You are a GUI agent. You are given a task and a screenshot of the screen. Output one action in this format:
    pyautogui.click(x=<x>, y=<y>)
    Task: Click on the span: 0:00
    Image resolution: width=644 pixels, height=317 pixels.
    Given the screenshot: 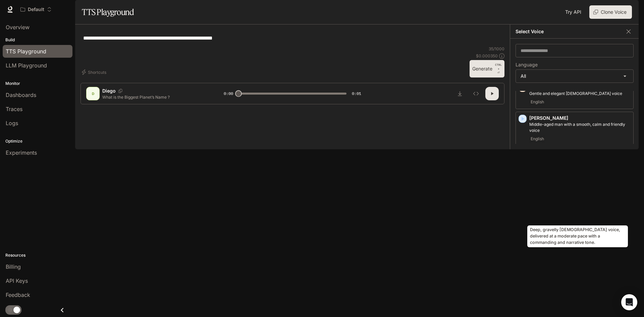 What is the action you would take?
    pyautogui.click(x=229, y=94)
    